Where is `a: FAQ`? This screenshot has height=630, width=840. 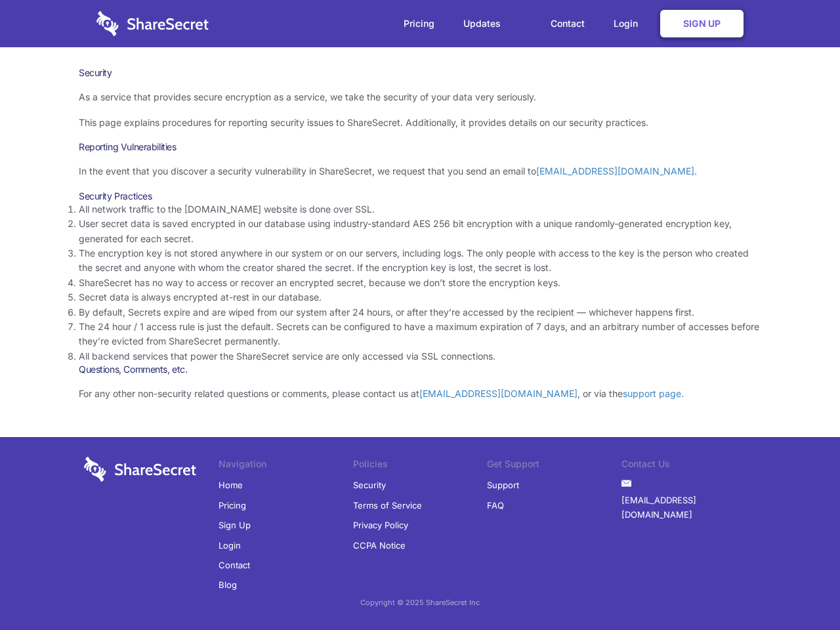
a: FAQ is located at coordinates (496, 505).